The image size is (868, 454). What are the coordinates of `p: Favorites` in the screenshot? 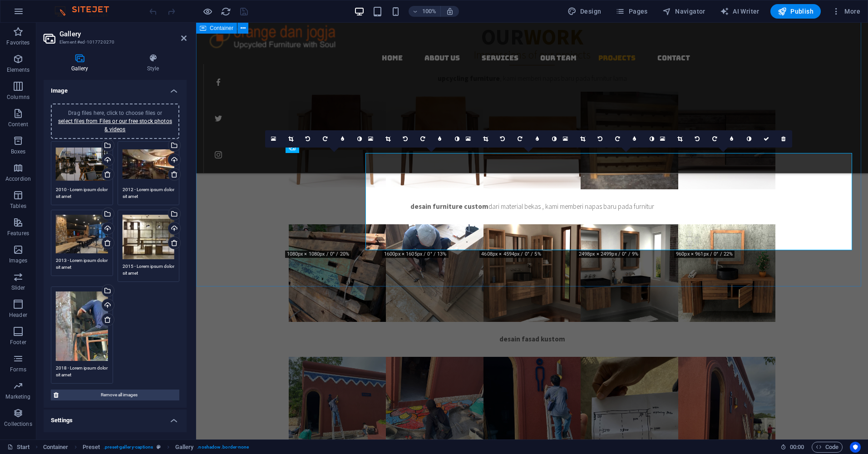 It's located at (18, 42).